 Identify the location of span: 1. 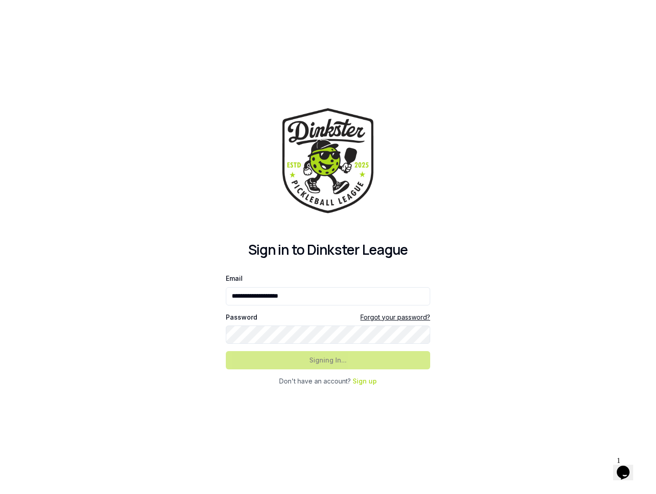
(5, 7).